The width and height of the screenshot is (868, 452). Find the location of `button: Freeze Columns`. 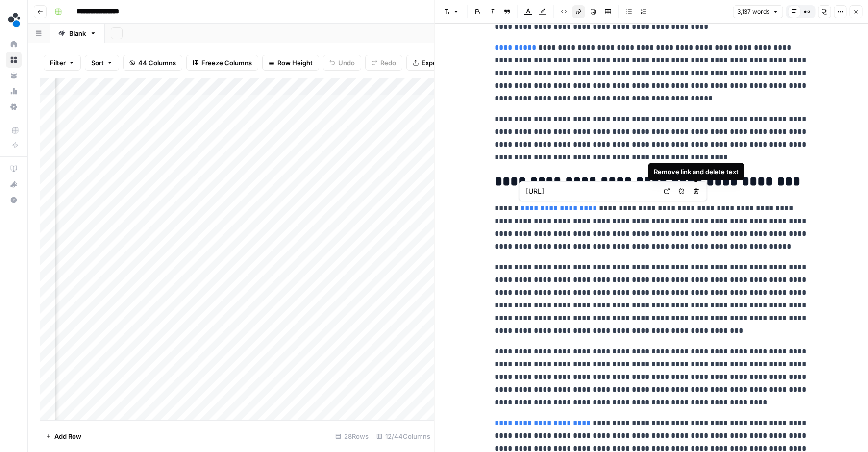

button: Freeze Columns is located at coordinates (222, 63).